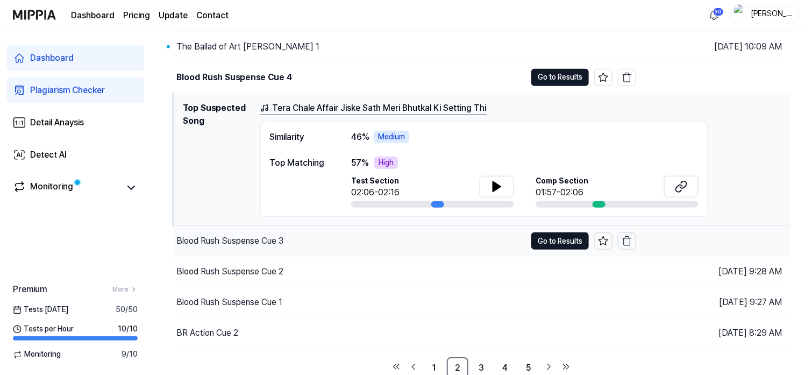 This screenshot has height=375, width=812. What do you see at coordinates (137, 16) in the screenshot?
I see `button: Pricing` at bounding box center [137, 16].